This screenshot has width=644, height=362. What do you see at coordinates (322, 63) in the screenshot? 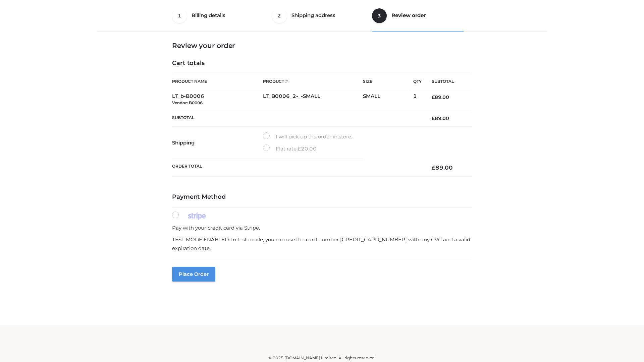
I see `h4: Cart totals` at bounding box center [322, 63].